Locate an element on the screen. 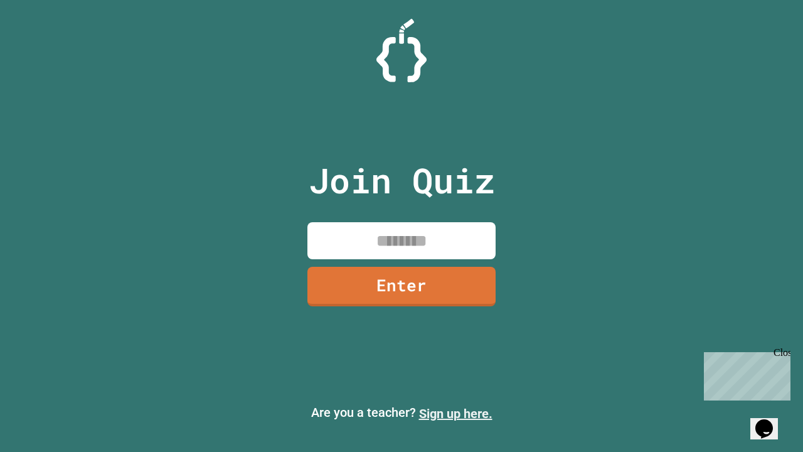 The height and width of the screenshot is (452, 803). a: Sign up here. is located at coordinates (456, 414).